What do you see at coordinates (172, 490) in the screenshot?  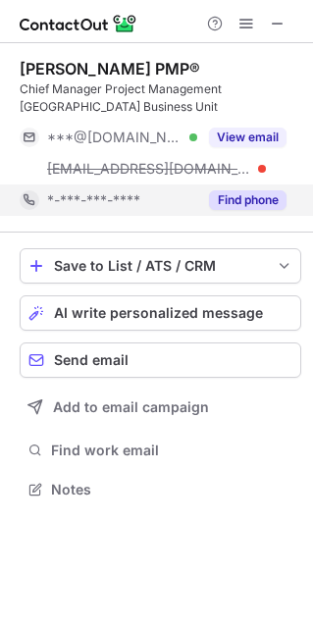 I see `span: Notes` at bounding box center [172, 490].